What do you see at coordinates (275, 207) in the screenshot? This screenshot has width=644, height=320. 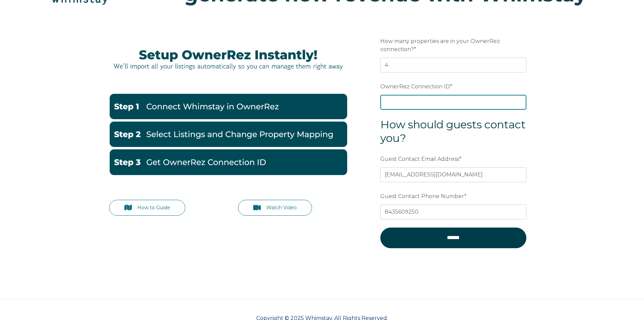 I see `a: Watch Video` at bounding box center [275, 207].